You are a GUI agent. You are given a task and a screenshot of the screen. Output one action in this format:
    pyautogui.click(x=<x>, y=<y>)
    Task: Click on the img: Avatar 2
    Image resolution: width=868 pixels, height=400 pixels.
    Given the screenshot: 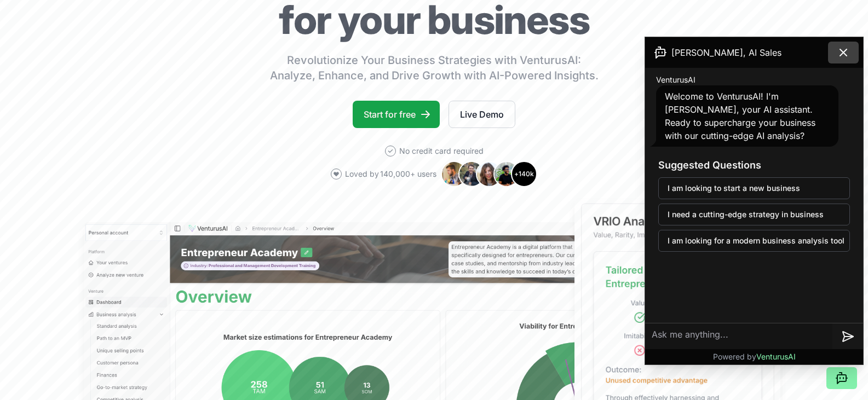 What is the action you would take?
    pyautogui.click(x=471, y=174)
    